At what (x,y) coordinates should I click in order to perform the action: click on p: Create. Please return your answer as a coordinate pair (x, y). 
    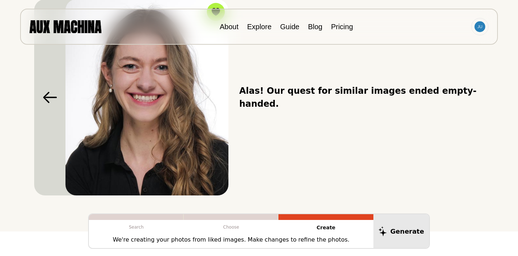
    Looking at the image, I should click on (326, 227).